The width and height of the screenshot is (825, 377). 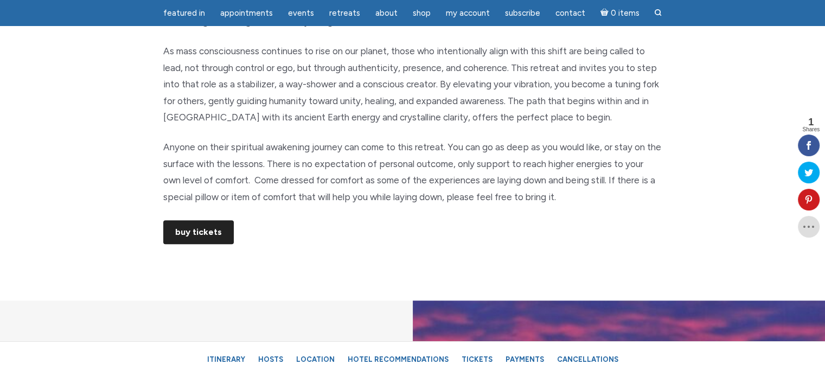 I want to click on a: Retreats, so click(x=344, y=13).